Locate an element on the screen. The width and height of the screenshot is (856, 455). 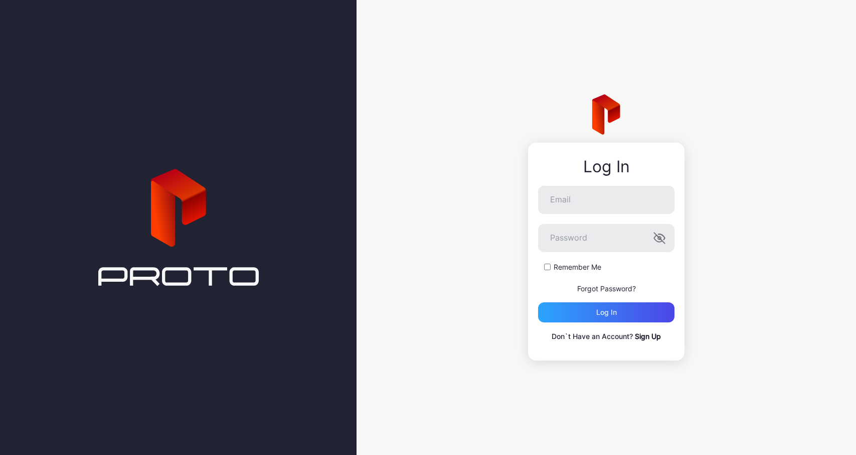
button: Password is located at coordinates (660, 238).